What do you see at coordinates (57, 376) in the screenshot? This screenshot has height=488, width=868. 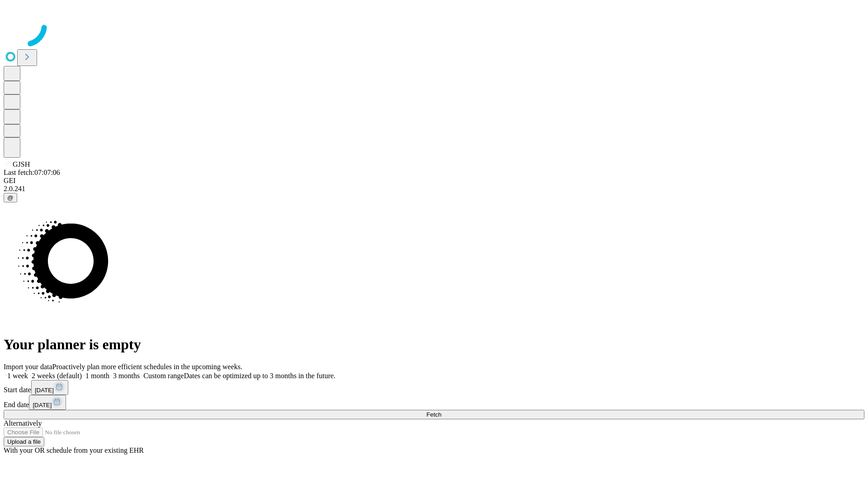 I see `span: 2 weeks (default)` at bounding box center [57, 376].